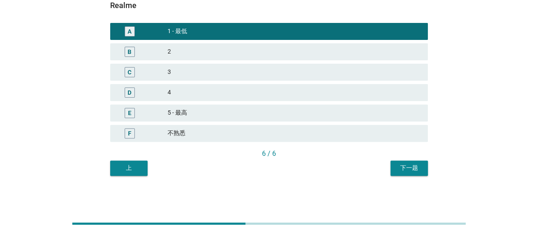  I want to click on div: C, so click(129, 72).